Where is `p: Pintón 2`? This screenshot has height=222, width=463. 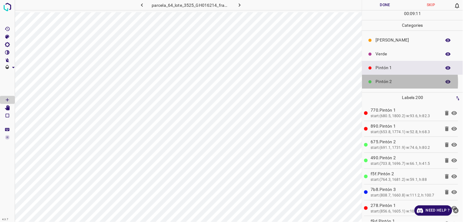
p: Pintón 2 is located at coordinates (407, 81).